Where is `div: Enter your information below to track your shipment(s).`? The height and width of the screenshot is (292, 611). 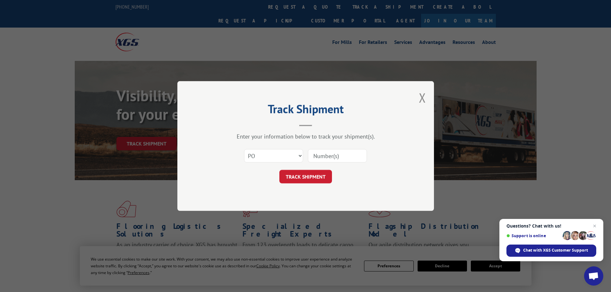
div: Enter your information below to track your shipment(s). is located at coordinates (306, 136).